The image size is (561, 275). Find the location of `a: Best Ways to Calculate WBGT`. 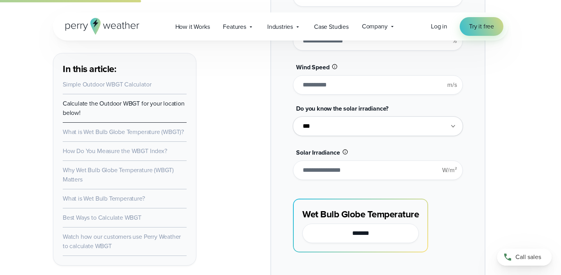

a: Best Ways to Calculate WBGT is located at coordinates (102, 217).